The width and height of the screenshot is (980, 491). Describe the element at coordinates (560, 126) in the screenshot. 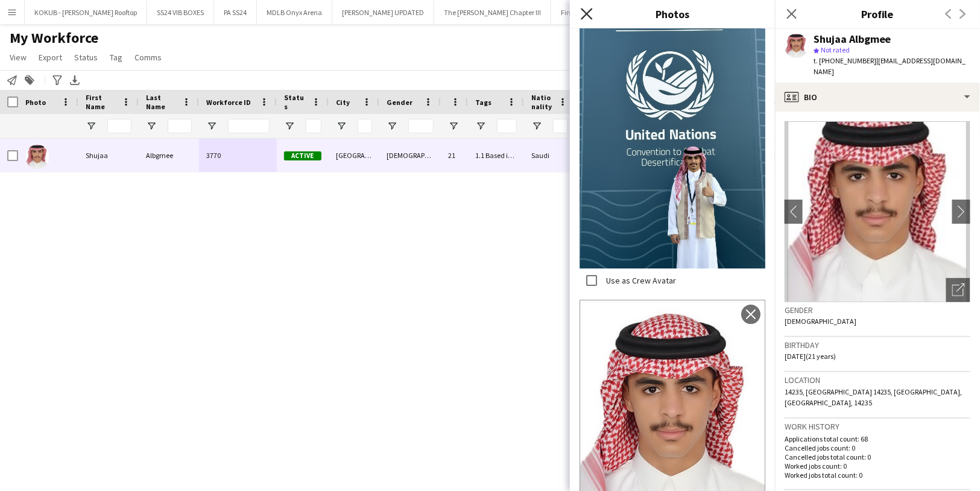

I see `input: Nationality Filter Input` at that location.